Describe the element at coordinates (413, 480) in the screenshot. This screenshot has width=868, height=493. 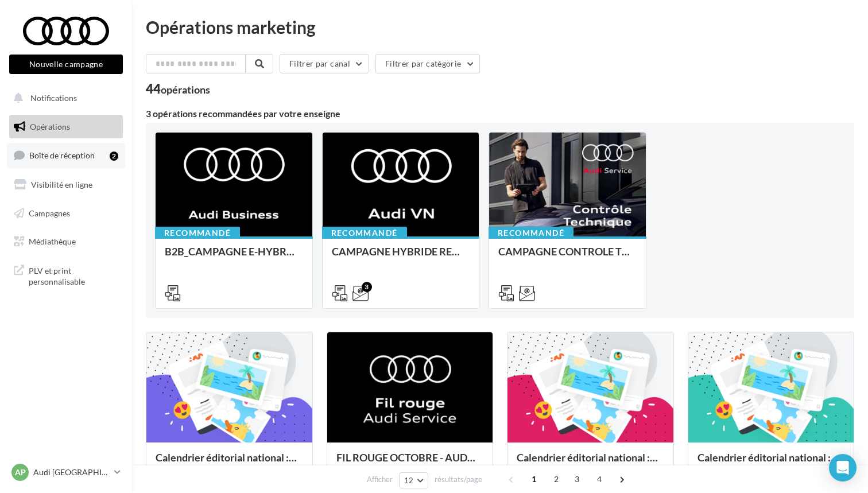
I see `button: 12` at that location.